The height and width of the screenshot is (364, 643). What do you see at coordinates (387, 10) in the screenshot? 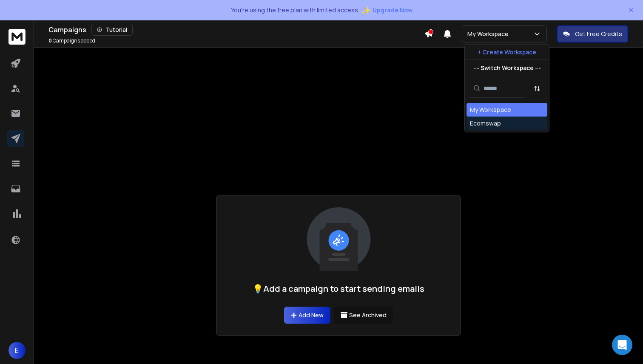
I see `button: ✨Upgrade Now` at bounding box center [387, 10].